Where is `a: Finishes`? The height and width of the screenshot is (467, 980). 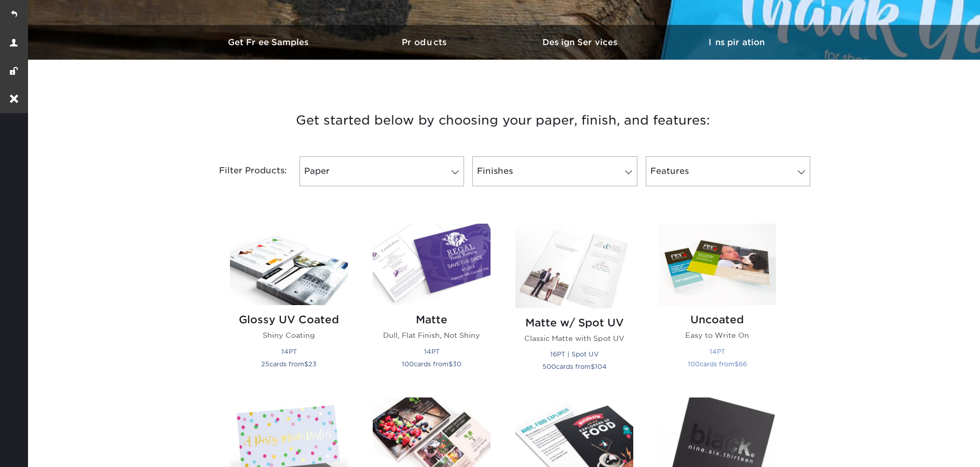
a: Finishes is located at coordinates (555, 171).